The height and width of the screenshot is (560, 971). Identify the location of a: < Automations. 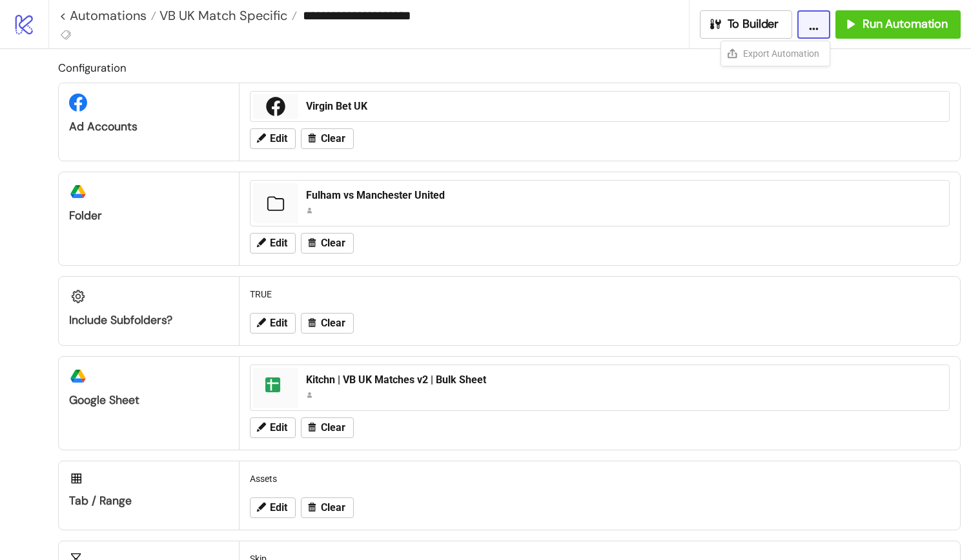
(108, 15).